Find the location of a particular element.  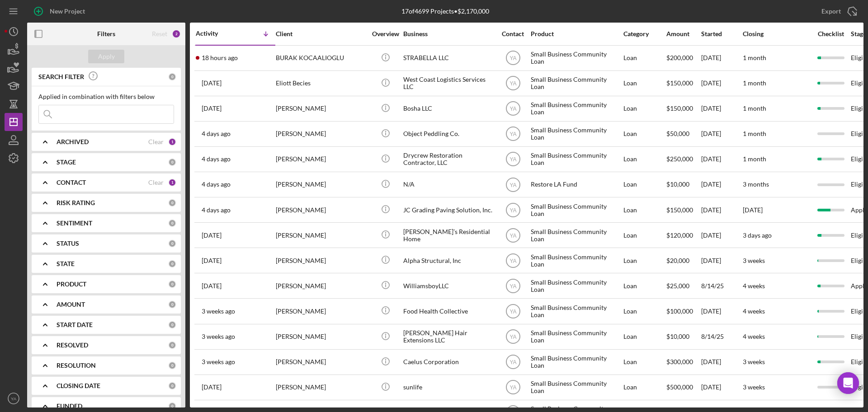

b: SEARCH FILTER is located at coordinates (61, 77).